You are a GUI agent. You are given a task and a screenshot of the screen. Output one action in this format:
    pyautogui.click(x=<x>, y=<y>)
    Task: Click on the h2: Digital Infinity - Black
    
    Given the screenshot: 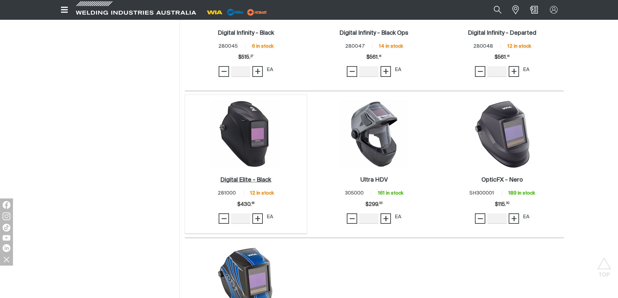 What is the action you would take?
    pyautogui.click(x=246, y=33)
    